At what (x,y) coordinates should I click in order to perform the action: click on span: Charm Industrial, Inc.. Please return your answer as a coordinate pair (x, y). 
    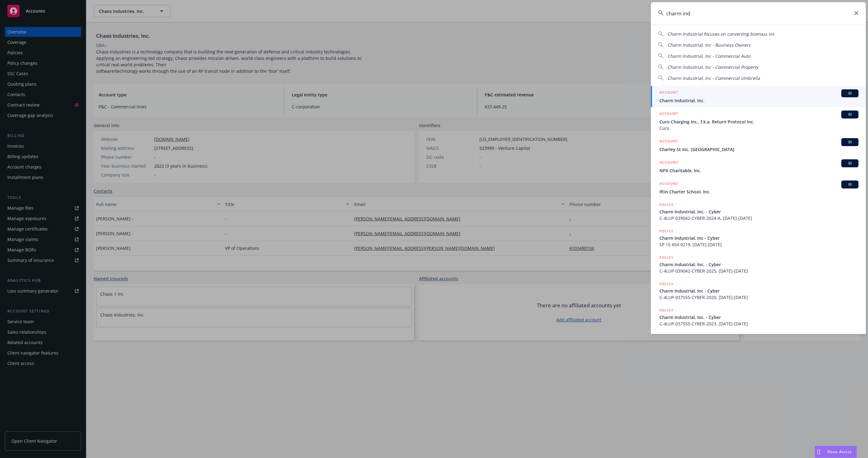
    Looking at the image, I should click on (759, 101).